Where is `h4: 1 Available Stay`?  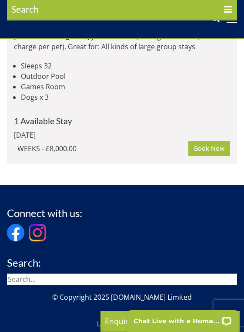 h4: 1 Available Stay is located at coordinates (122, 121).